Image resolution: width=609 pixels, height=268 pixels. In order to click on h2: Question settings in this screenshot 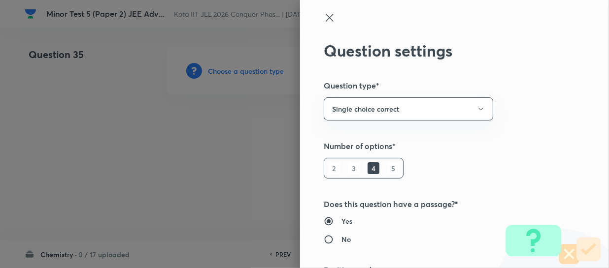, I will do `click(438, 51)`.